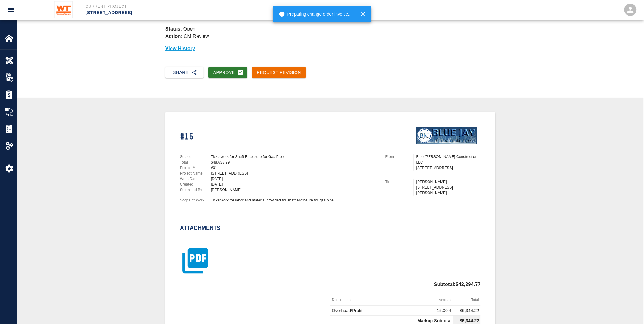 The height and width of the screenshot is (324, 644). What do you see at coordinates (194, 173) in the screenshot?
I see `p: Project Name` at bounding box center [194, 173].